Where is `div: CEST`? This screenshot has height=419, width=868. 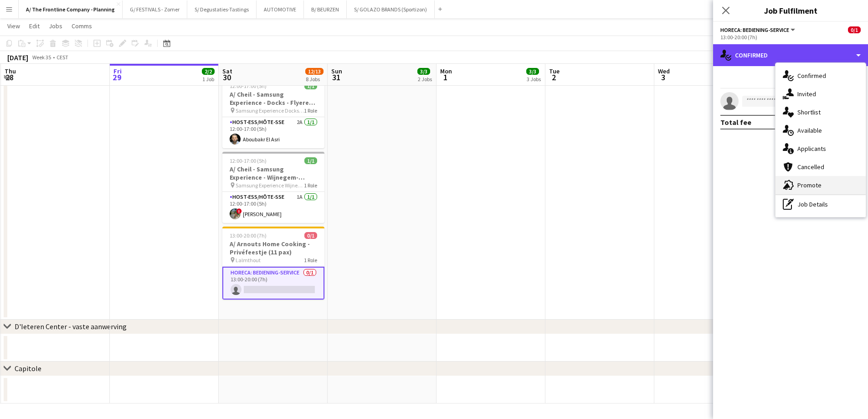 div: CEST is located at coordinates (62, 57).